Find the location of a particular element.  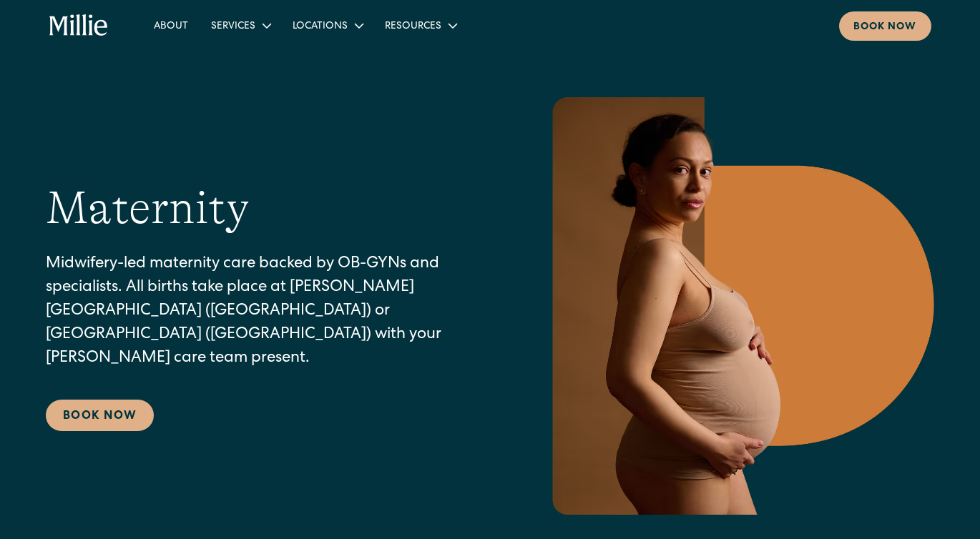

a: Book now is located at coordinates (886, 26).